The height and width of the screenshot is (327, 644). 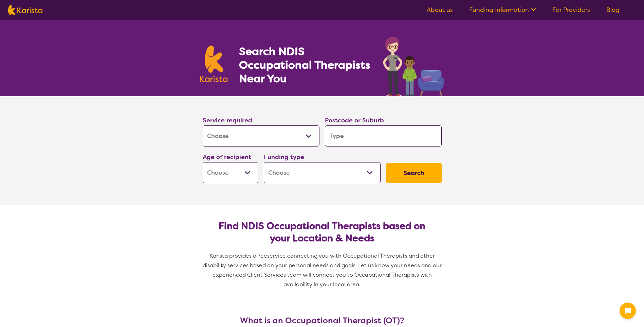 I want to click on input: Type, so click(x=383, y=136).